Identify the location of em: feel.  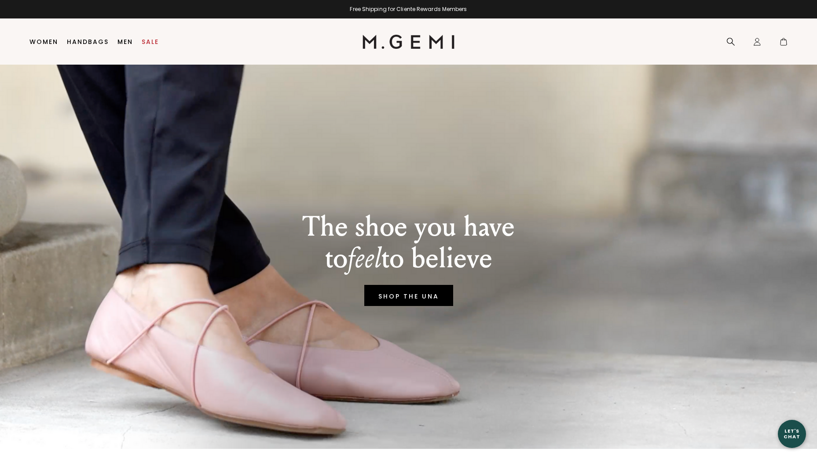
(364, 258).